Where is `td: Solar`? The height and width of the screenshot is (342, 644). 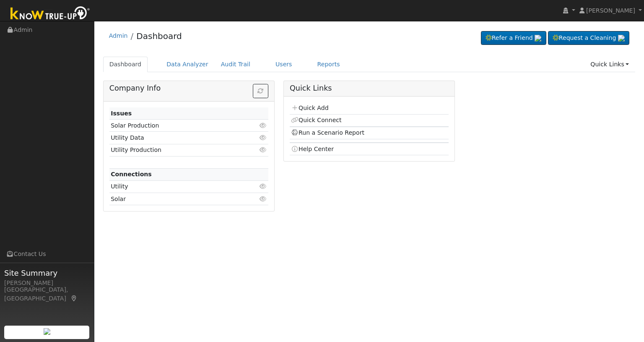
td: Solar is located at coordinates (176, 199).